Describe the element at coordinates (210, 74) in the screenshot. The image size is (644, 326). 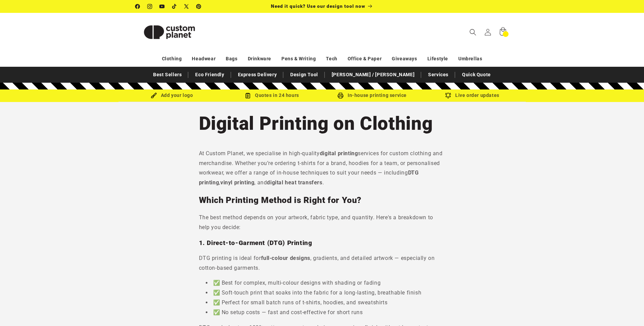
I see `a: Eco Friendly` at that location.